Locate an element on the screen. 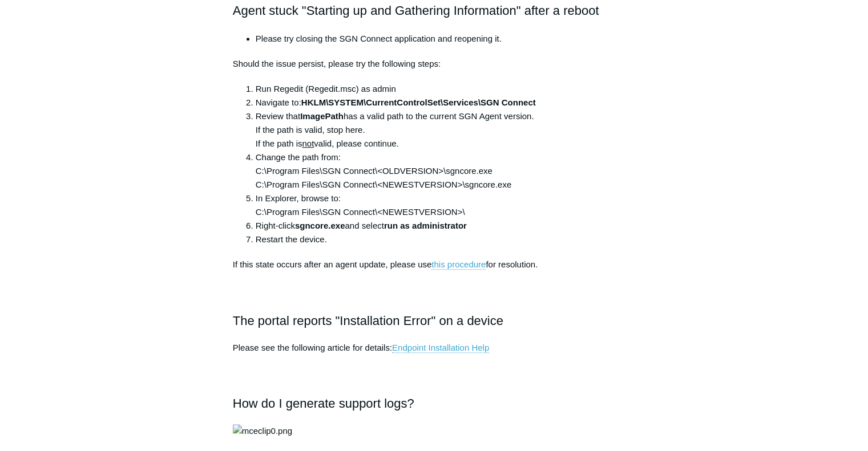  strong: sgncore.exe is located at coordinates (320, 225).